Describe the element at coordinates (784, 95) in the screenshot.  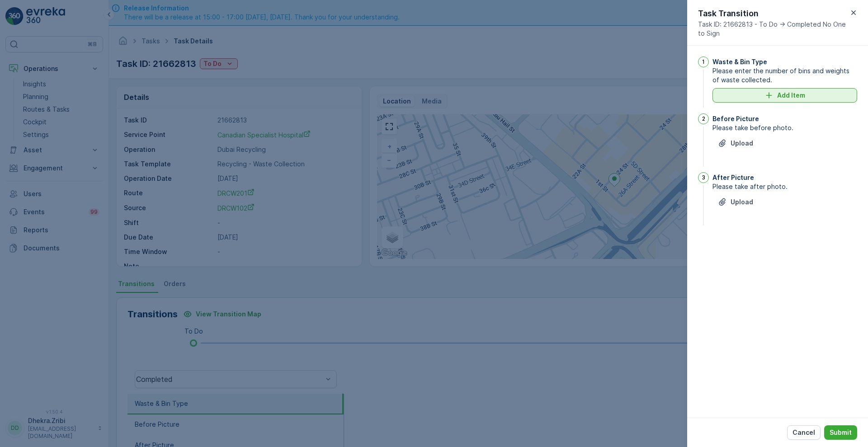
I see `button: Add Item` at that location.